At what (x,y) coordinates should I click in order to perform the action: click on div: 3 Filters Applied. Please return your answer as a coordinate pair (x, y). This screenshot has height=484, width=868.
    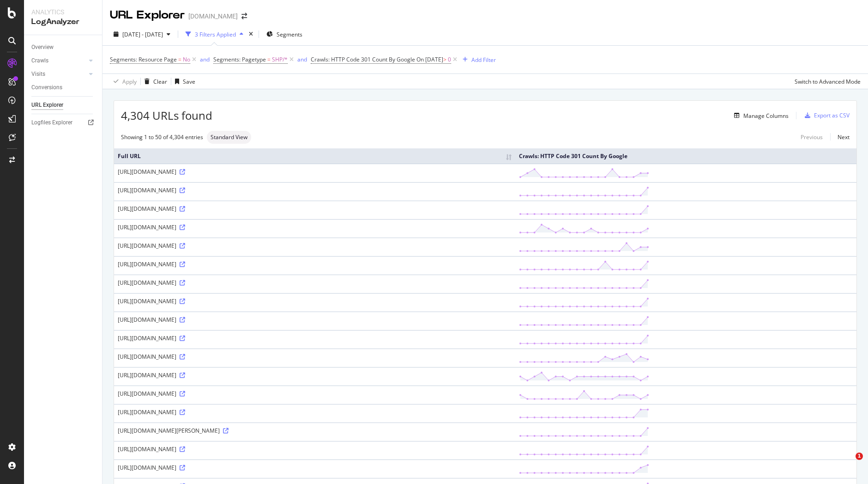
    Looking at the image, I should click on (215, 34).